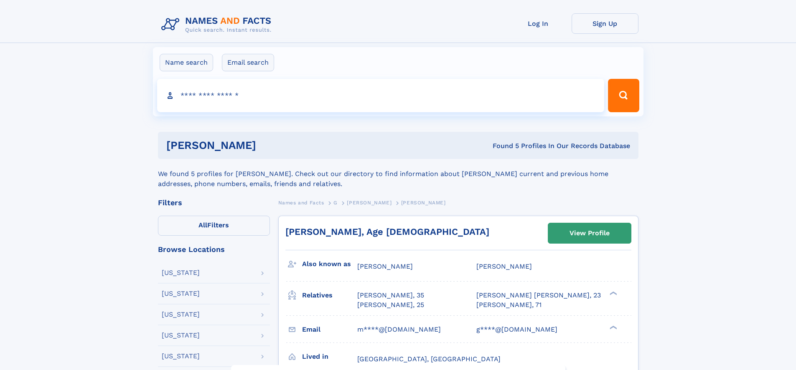 This screenshot has width=796, height=370. What do you see at coordinates (330, 296) in the screenshot?
I see `h3: Relatives` at bounding box center [330, 296].